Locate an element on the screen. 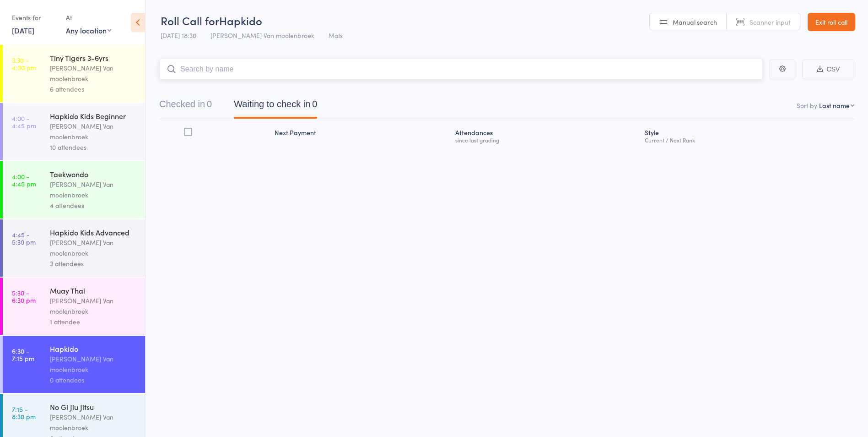 This screenshot has width=868, height=437. div: No Gi Jiu Jitsu is located at coordinates (93, 407).